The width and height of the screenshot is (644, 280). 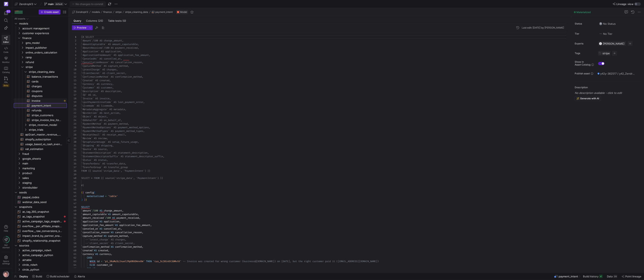 What do you see at coordinates (40, 77) in the screenshot?
I see `a: balance_transactions​​​​​​​​​​` at bounding box center [40, 77].